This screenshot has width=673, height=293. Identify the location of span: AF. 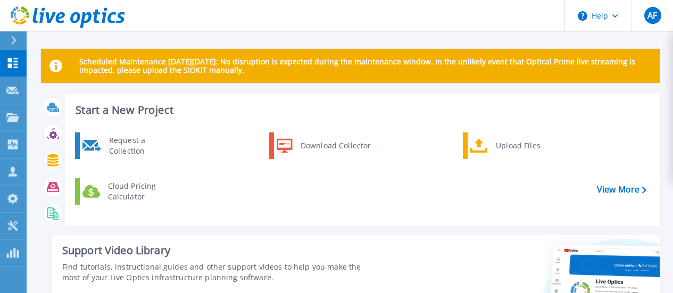
(653, 15).